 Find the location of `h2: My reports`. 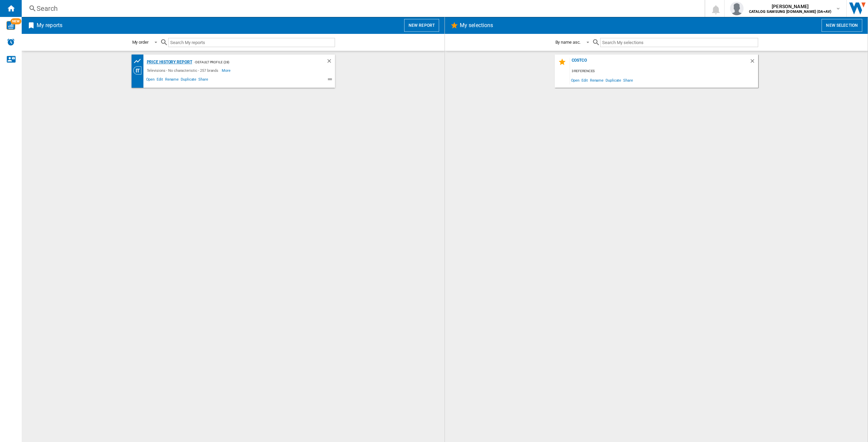

h2: My reports is located at coordinates (50, 26).